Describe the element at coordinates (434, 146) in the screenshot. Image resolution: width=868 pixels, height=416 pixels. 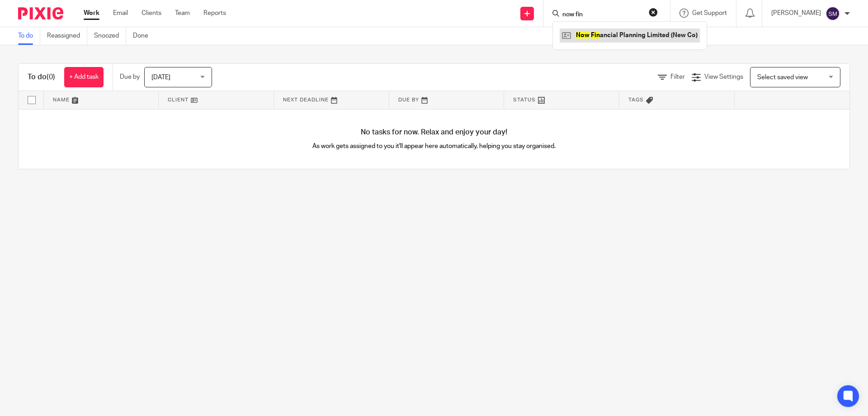
I see `p: As work gets assigned to you it'll appear here automatically, helping you stay organised.` at that location.